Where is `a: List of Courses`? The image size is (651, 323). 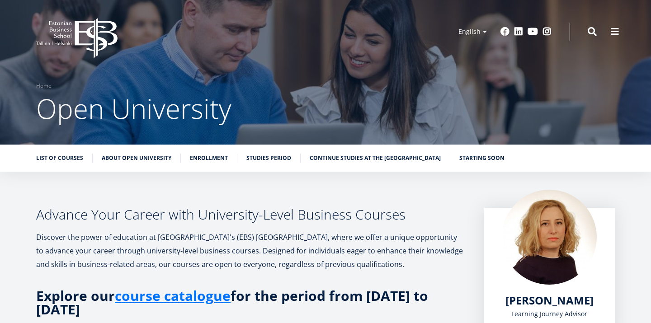
a: List of Courses is located at coordinates (60, 158).